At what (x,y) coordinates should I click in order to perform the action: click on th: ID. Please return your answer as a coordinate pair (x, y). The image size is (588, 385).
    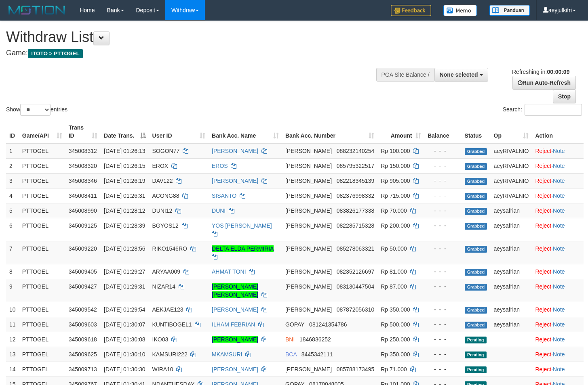
    Looking at the image, I should click on (12, 132).